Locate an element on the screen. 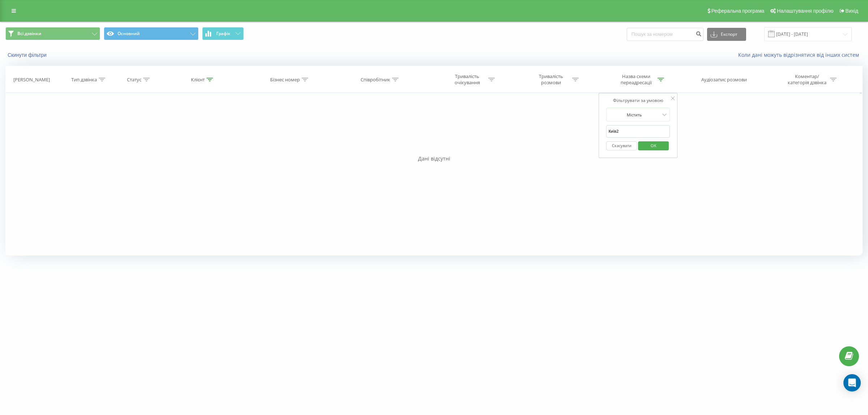 This screenshot has width=868, height=415. button: Всі дзвінки is located at coordinates (53, 34).